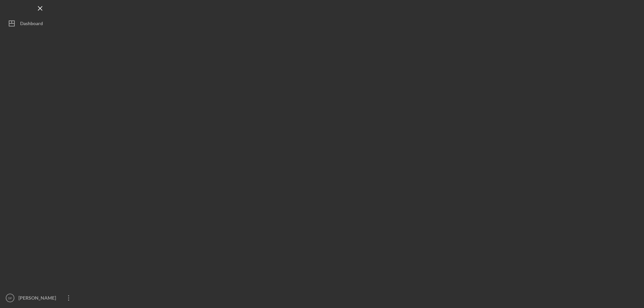 This screenshot has width=644, height=308. Describe the element at coordinates (41, 23) in the screenshot. I see `button: Dashboard` at that location.